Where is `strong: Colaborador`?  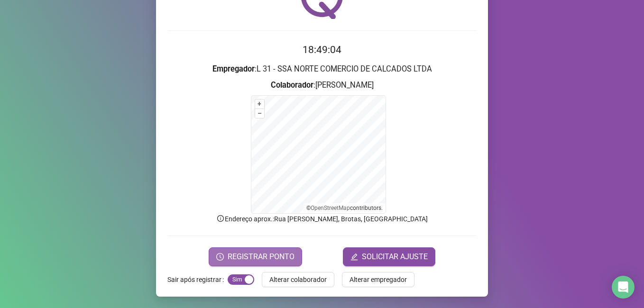
strong: Colaborador is located at coordinates (292, 85).